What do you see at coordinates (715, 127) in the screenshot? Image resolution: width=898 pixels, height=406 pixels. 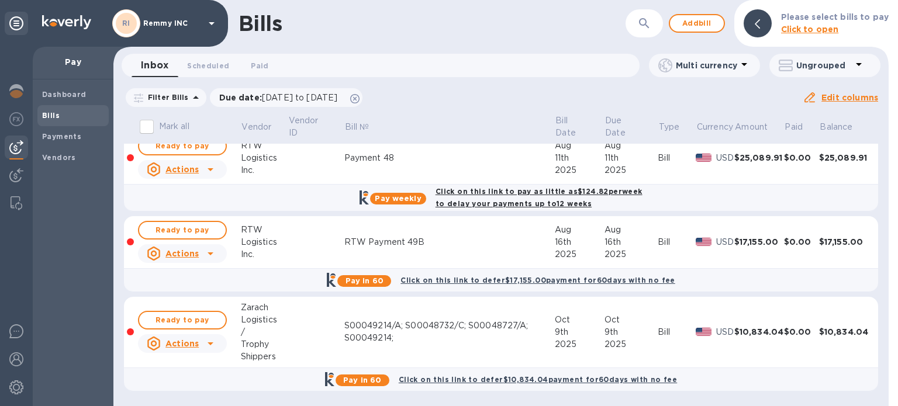 I see `span: Currency` at bounding box center [715, 127].